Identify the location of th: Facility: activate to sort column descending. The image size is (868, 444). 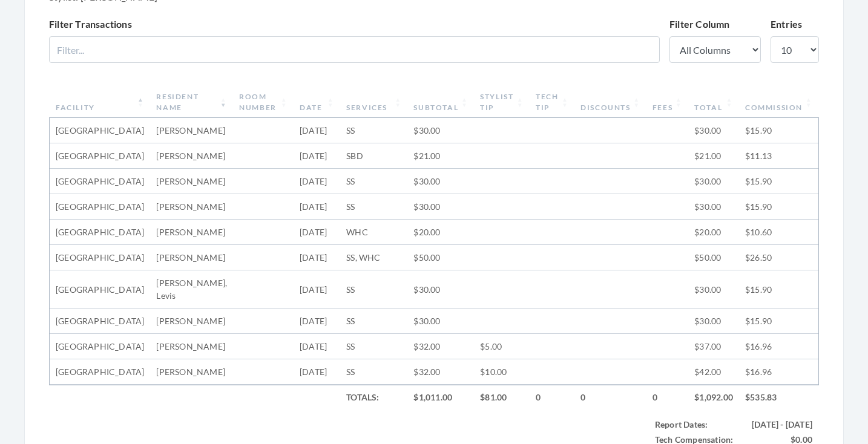
(100, 102).